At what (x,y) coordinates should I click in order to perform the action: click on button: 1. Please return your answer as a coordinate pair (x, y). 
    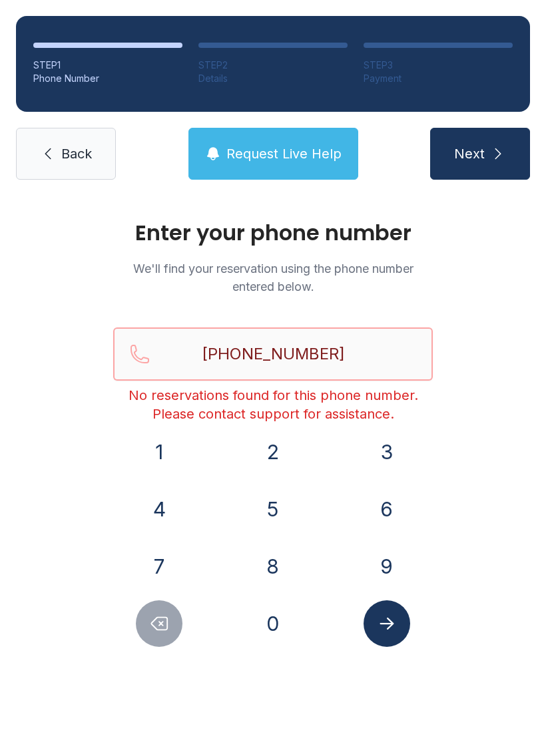
    Looking at the image, I should click on (159, 452).